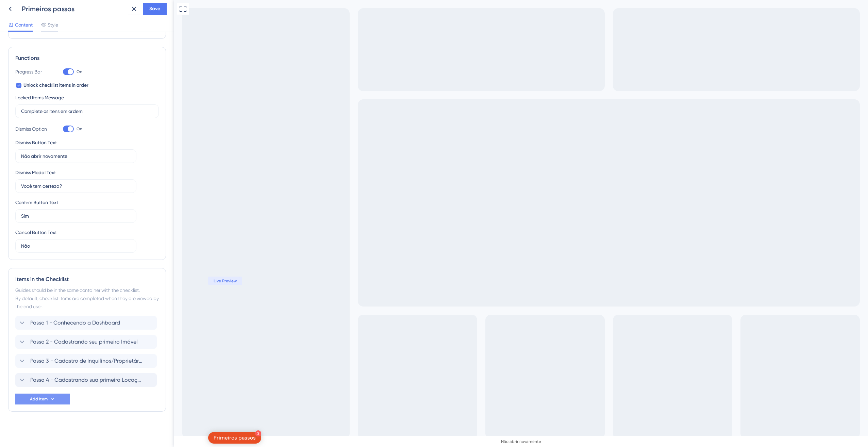  What do you see at coordinates (84, 433) in the screenshot?
I see `div: 3` at bounding box center [84, 433].